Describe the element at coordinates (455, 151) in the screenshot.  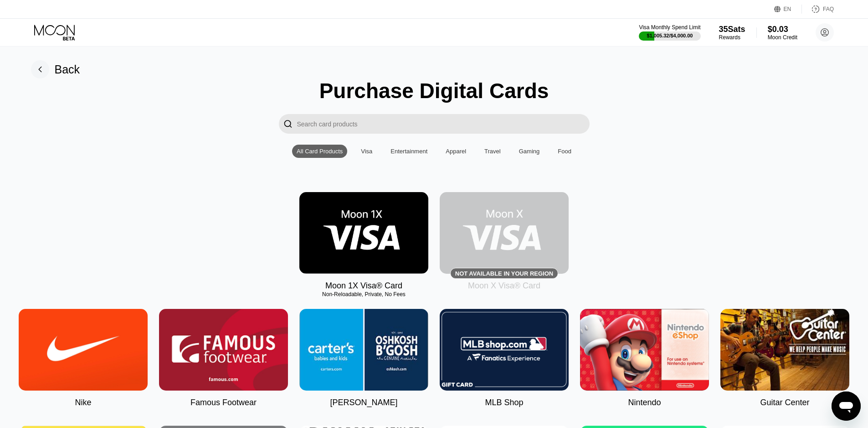
I see `div: Apparel` at that location.